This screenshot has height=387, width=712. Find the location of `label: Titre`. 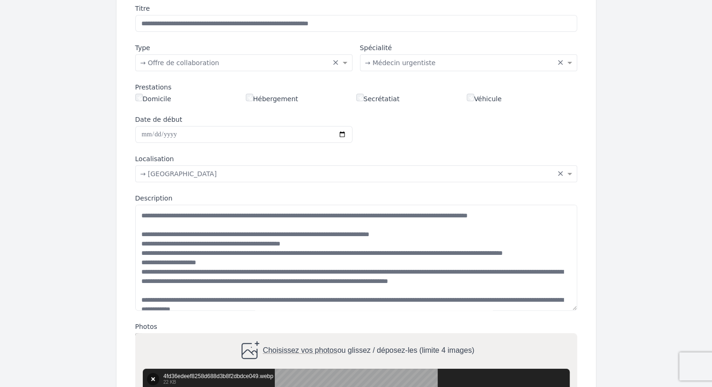

label: Titre is located at coordinates (356, 8).